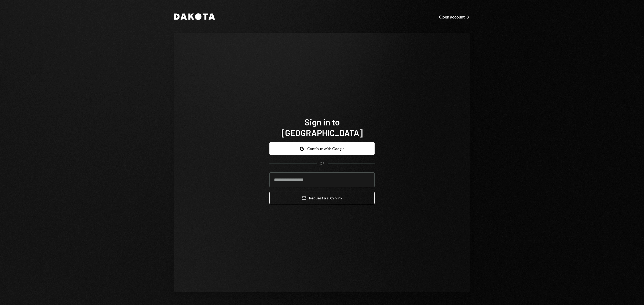  I want to click on button: Continue with Google, so click(322, 149).